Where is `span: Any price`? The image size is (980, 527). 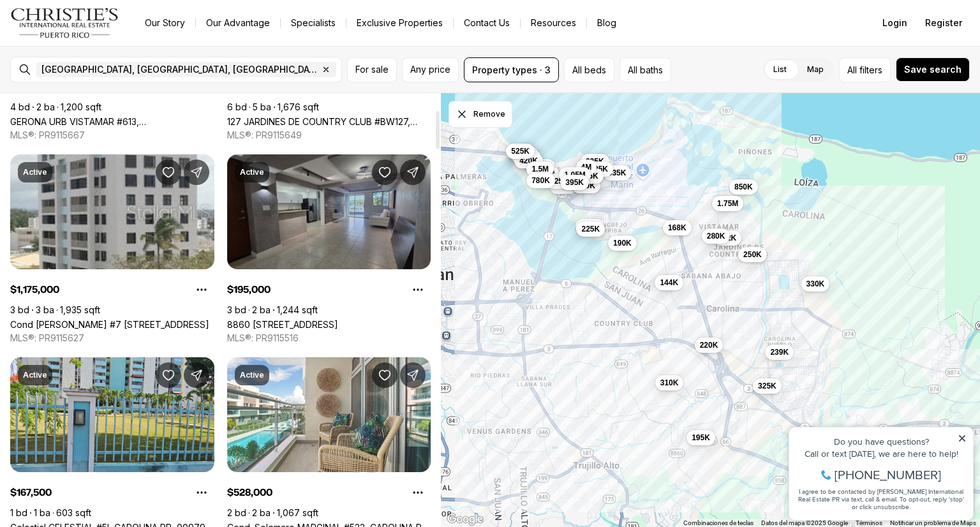
span: Any price is located at coordinates (430, 69).